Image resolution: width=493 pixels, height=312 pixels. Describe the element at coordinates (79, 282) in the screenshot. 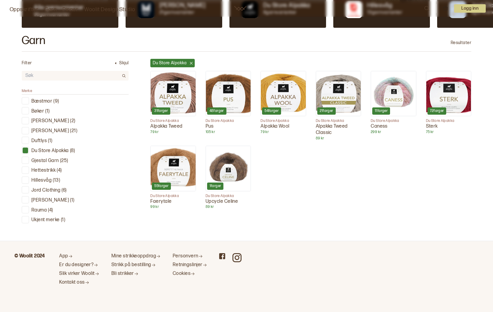

I see `a: Kontakt oss` at that location.